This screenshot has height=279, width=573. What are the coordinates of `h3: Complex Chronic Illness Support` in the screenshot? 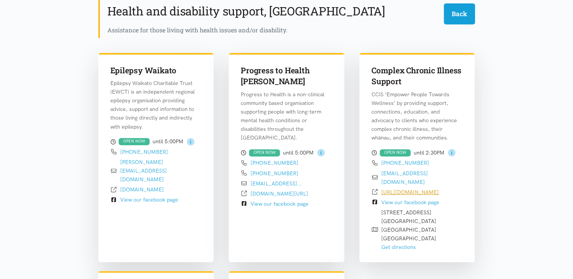 It's located at (417, 76).